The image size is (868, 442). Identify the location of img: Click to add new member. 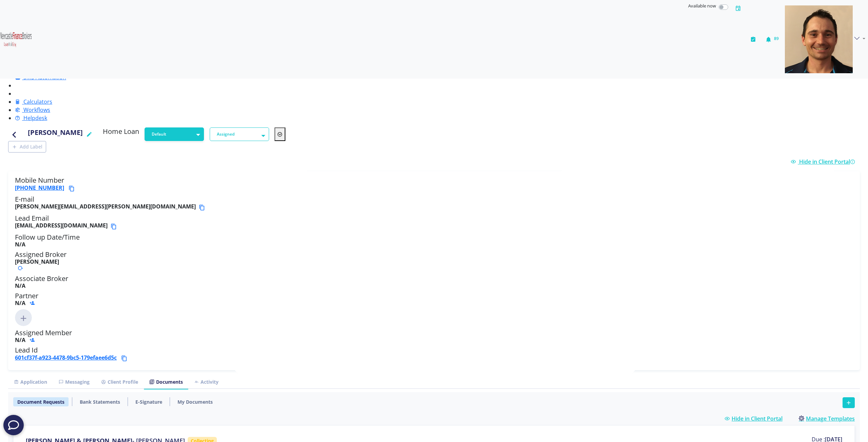
(23, 318).